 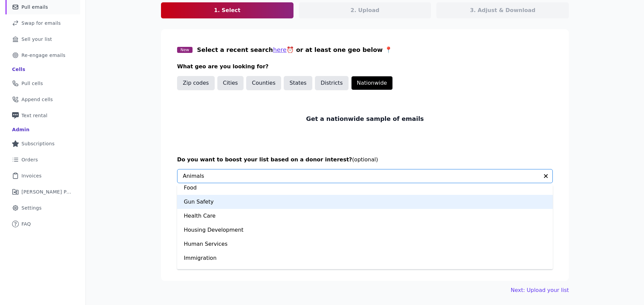 I want to click on p: 3. Adjust & Download, so click(x=502, y=10).